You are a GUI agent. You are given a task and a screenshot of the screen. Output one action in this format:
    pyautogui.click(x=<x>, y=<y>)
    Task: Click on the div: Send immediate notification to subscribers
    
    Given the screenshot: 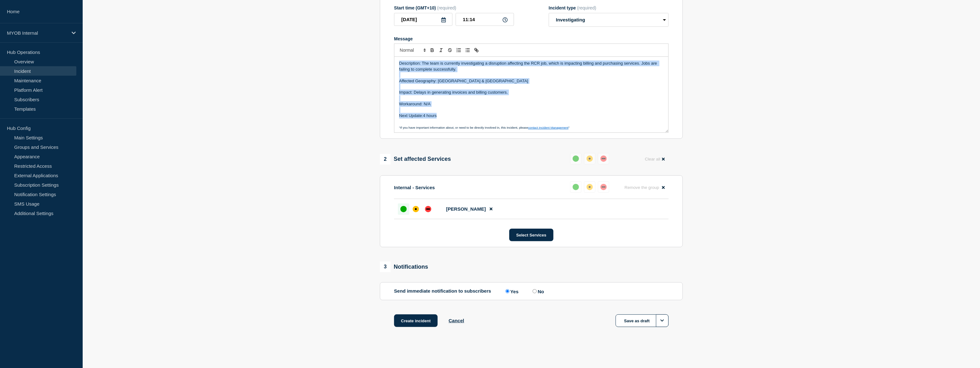 What is the action you would take?
    pyautogui.click(x=531, y=291)
    